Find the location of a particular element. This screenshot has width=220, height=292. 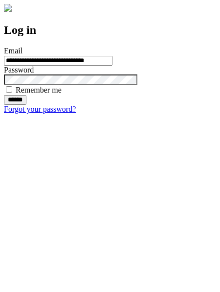

label: Email is located at coordinates (13, 50).